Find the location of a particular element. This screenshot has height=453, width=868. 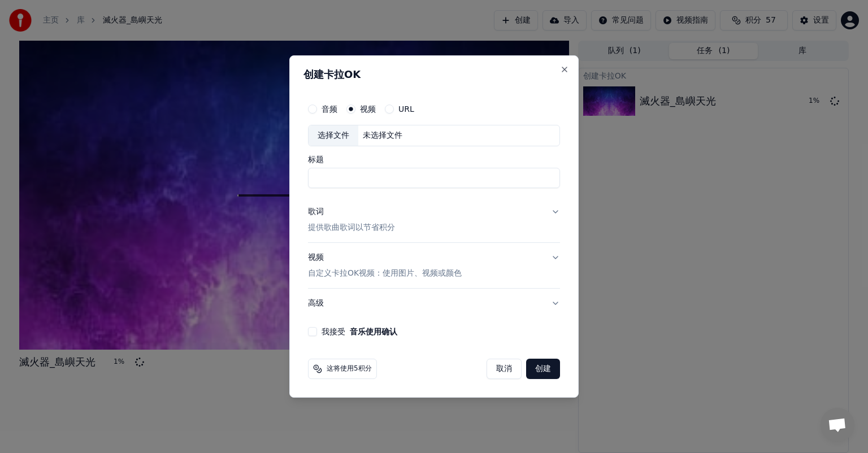

h2: 创建卡拉OK is located at coordinates (434, 74).